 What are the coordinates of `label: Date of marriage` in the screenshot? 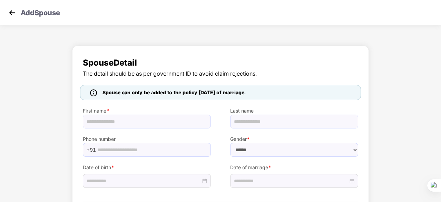 It's located at (294, 167).